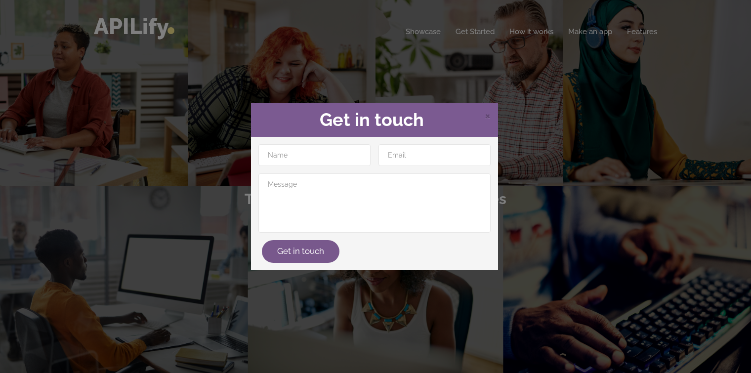 Image resolution: width=751 pixels, height=373 pixels. What do you see at coordinates (300, 251) in the screenshot?
I see `button: Get in touch` at bounding box center [300, 251].